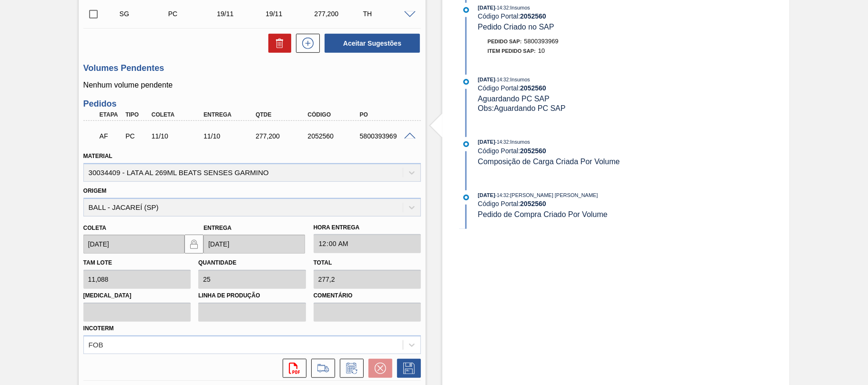  What do you see at coordinates (277, 43) in the screenshot?
I see `div: Excluir Sugestões` at bounding box center [277, 43].